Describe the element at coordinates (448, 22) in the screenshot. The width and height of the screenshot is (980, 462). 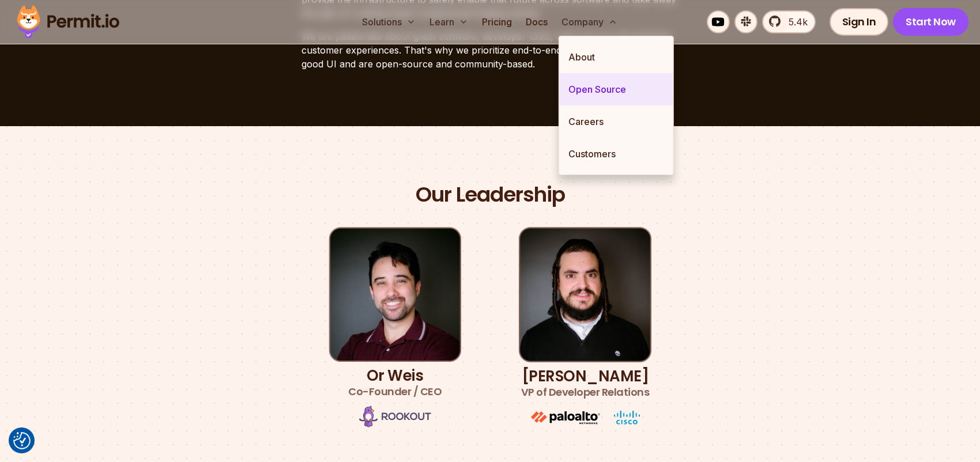
I see `button: Learn` at that location.